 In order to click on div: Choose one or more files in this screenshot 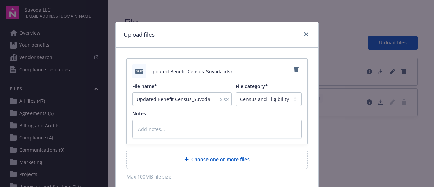, I will do `click(217, 159)`.